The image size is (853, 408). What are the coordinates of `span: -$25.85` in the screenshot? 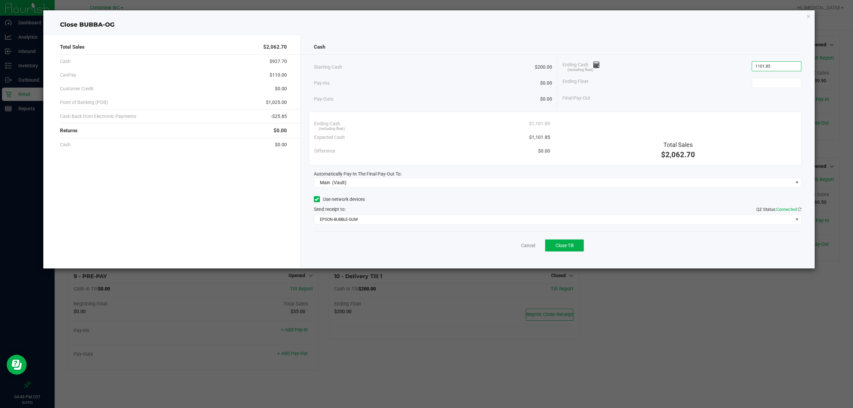 It's located at (279, 116).